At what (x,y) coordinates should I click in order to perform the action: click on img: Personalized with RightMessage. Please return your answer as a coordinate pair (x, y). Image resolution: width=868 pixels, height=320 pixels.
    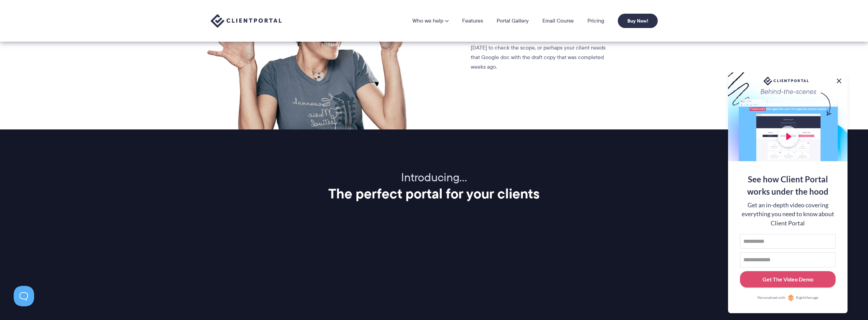
    Looking at the image, I should click on (791, 298).